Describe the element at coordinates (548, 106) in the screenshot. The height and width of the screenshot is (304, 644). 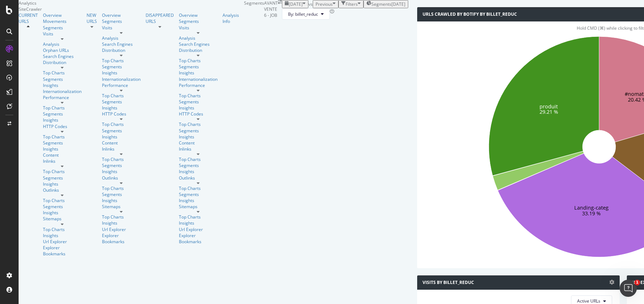
I see `text: produit` at that location.